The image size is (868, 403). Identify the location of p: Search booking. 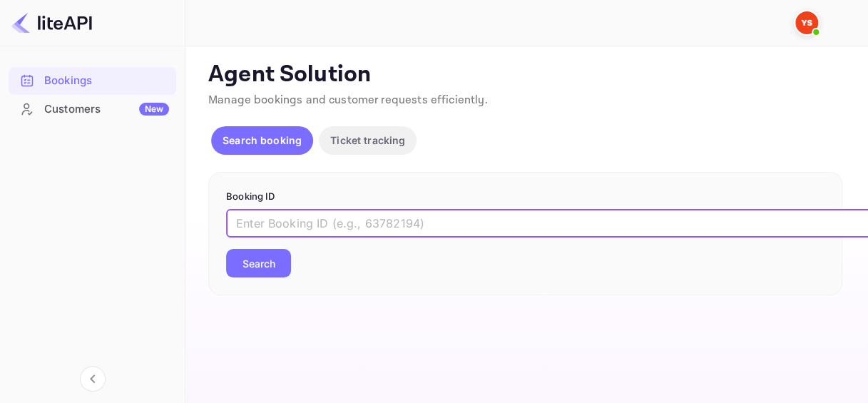
(262, 140).